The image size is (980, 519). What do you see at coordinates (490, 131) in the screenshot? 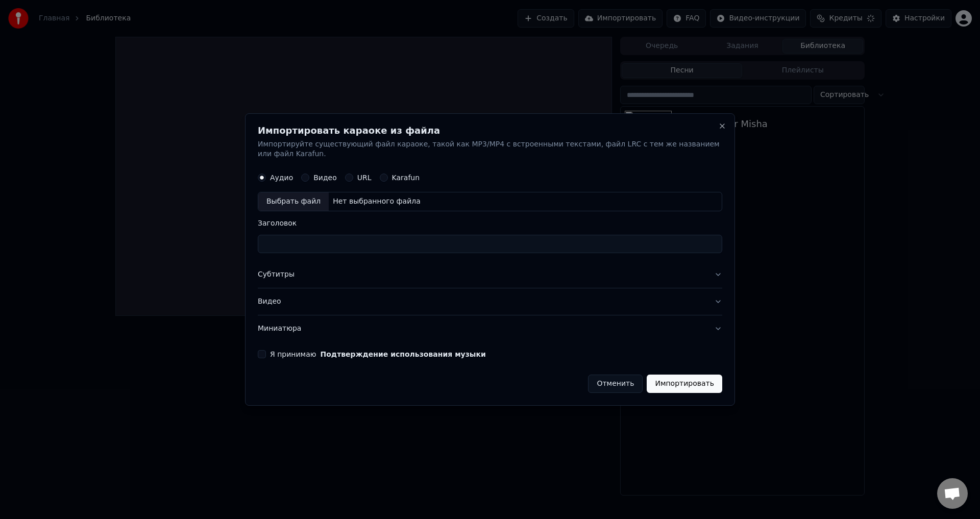
I see `h2: Импортировать караоке из файла` at bounding box center [490, 131].